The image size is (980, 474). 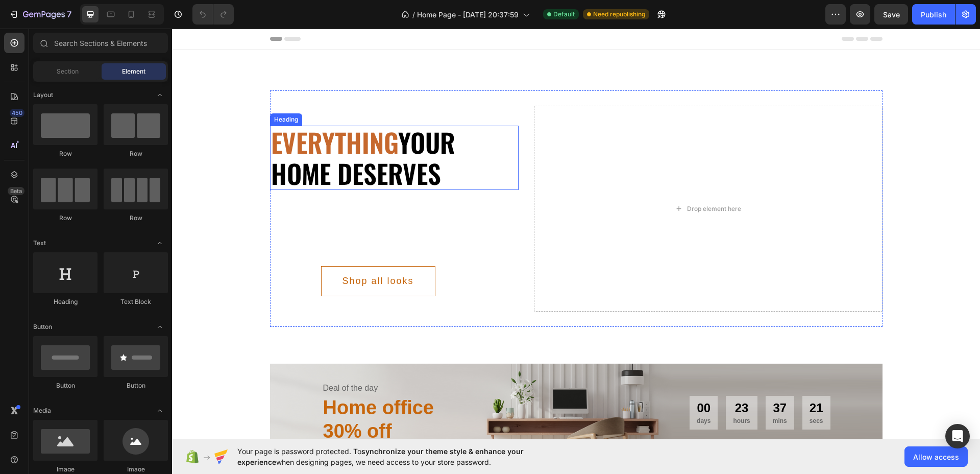 What do you see at coordinates (273, 403) in the screenshot?
I see `p: 30% off` at bounding box center [273, 403].